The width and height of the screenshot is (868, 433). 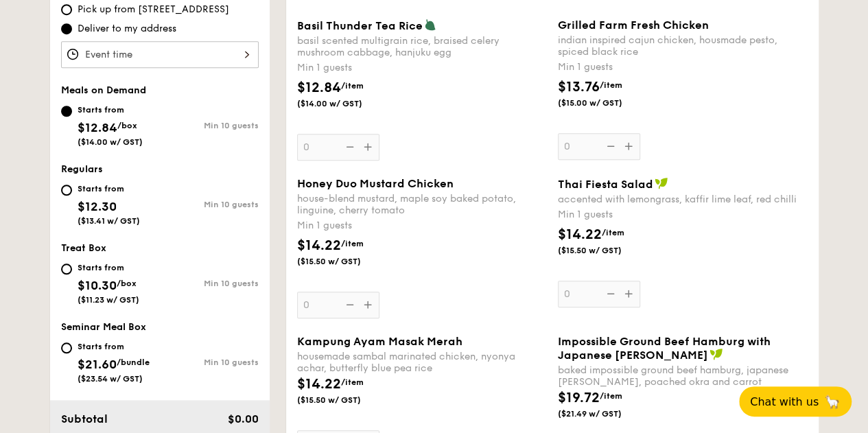 What do you see at coordinates (579, 398) in the screenshot?
I see `span: $19.72` at bounding box center [579, 398].